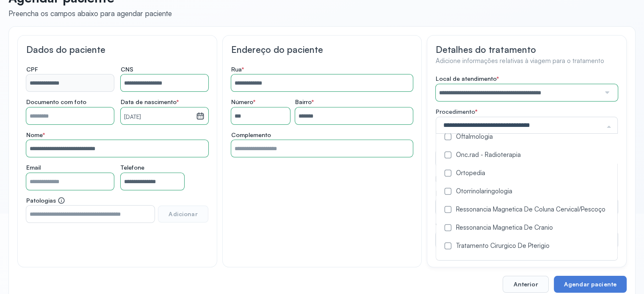  I want to click on div: Preencha os campos abaixo para agendar paciente, so click(90, 13).